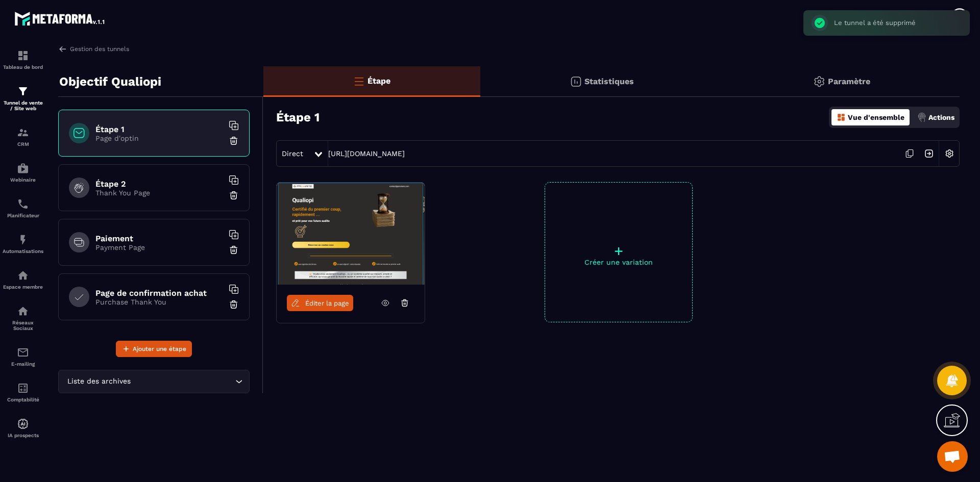 The height and width of the screenshot is (482, 980). What do you see at coordinates (293, 153) in the screenshot?
I see `span: Direct` at bounding box center [293, 153].